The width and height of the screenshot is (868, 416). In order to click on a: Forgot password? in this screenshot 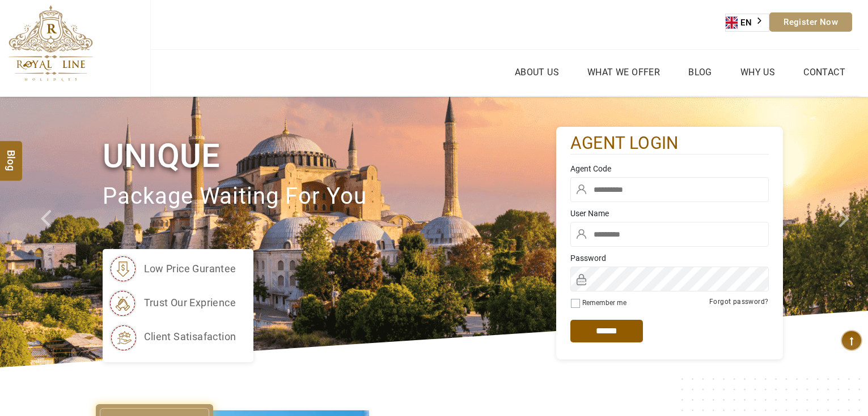, I will do `click(738, 302)`.